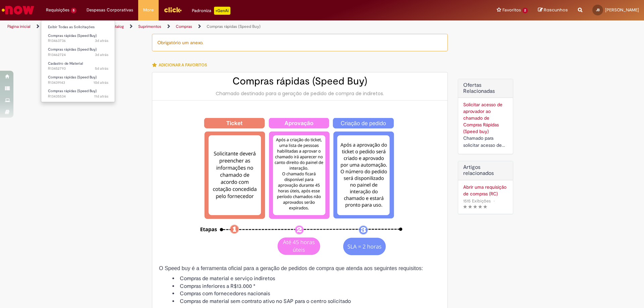 The image size is (644, 308). Describe the element at coordinates (78, 83) in the screenshot. I see `span: R13439143` at that location.